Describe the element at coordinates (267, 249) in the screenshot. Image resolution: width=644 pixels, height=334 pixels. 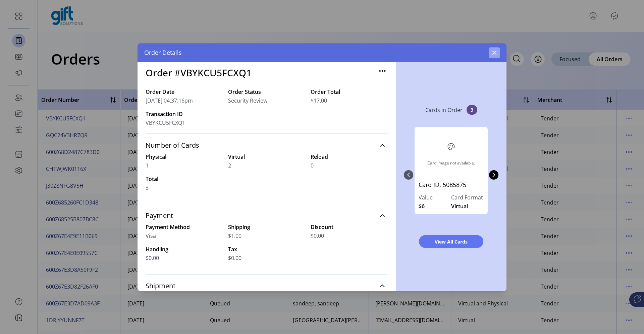
I see `label: Tax` at that location.